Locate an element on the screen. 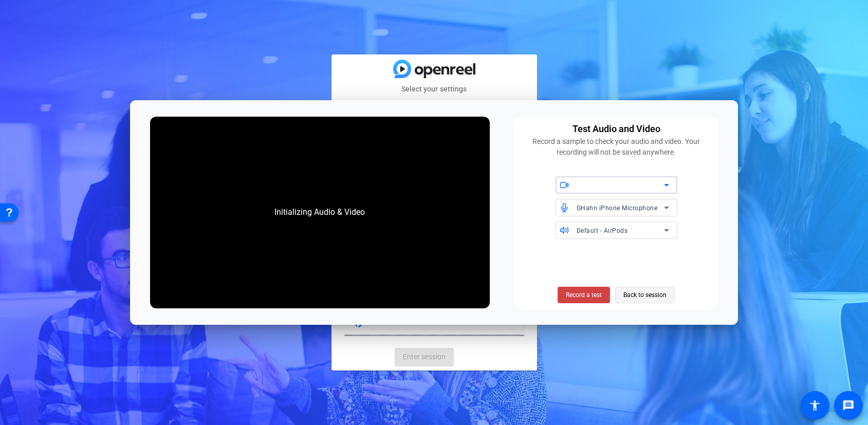 The image size is (868, 425). span: Record a test is located at coordinates (584, 295).